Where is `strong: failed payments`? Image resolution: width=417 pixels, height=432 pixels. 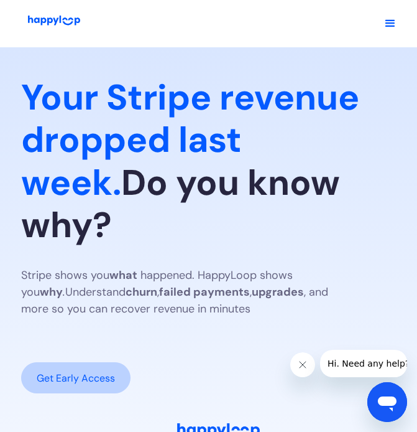 strong: failed payments is located at coordinates (205, 292).